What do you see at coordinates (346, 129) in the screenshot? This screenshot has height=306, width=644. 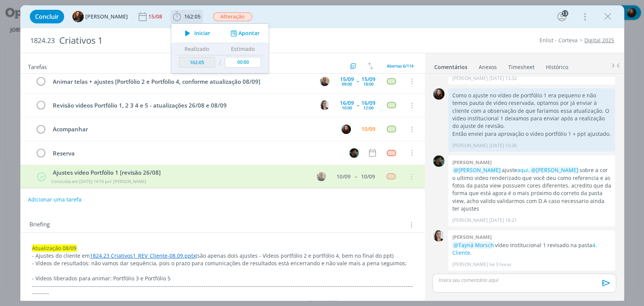 I see `button: E` at bounding box center [346, 129].